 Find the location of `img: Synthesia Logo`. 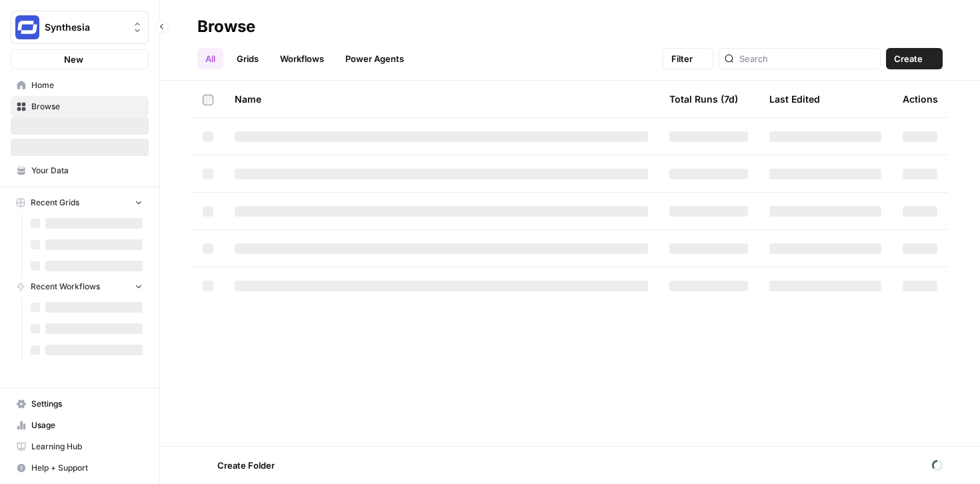

img: Synthesia Logo is located at coordinates (27, 27).